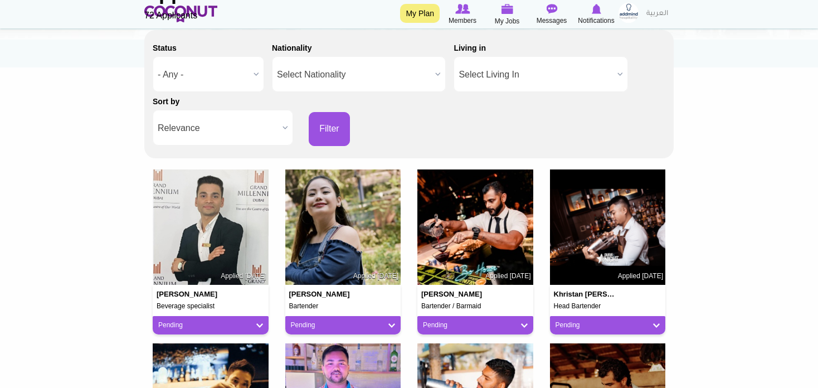 The width and height of the screenshot is (818, 388). I want to click on span: Select Living In, so click(535, 75).